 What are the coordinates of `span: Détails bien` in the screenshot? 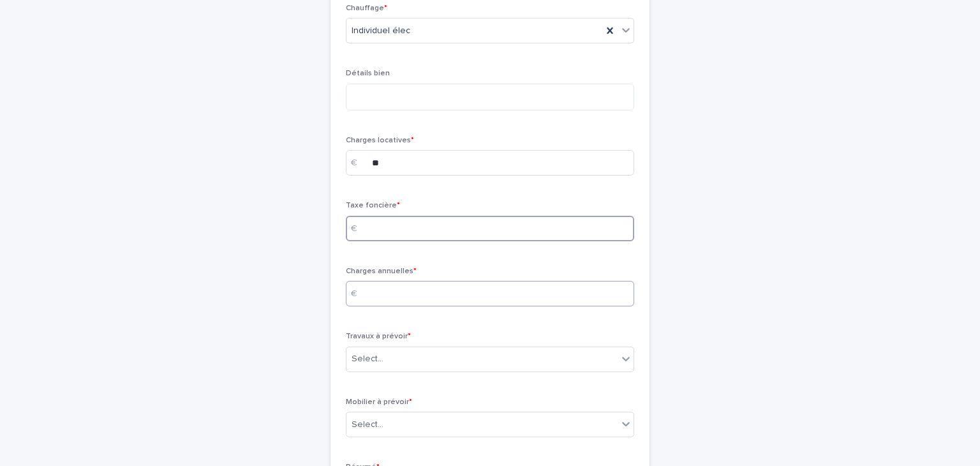 It's located at (368, 74).